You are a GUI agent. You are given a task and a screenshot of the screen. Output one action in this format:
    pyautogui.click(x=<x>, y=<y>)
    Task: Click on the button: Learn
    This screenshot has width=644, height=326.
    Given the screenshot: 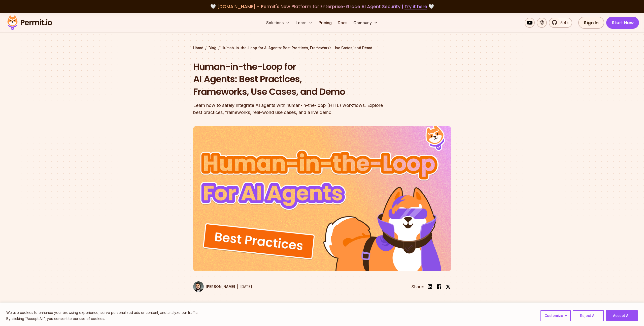 What is the action you would take?
    pyautogui.click(x=304, y=23)
    